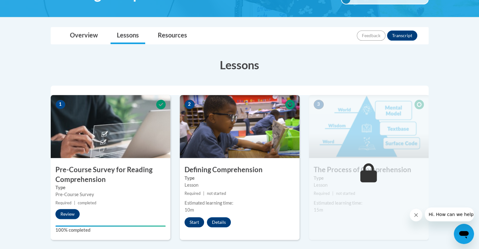  Describe the element at coordinates (319, 105) in the screenshot. I see `span: 3` at that location.